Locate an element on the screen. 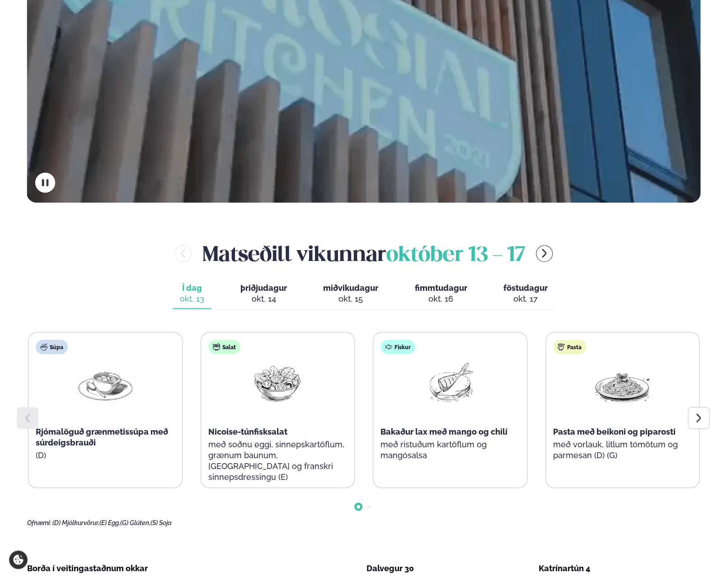 The height and width of the screenshot is (578, 728). img: salad.svg is located at coordinates (216, 346).